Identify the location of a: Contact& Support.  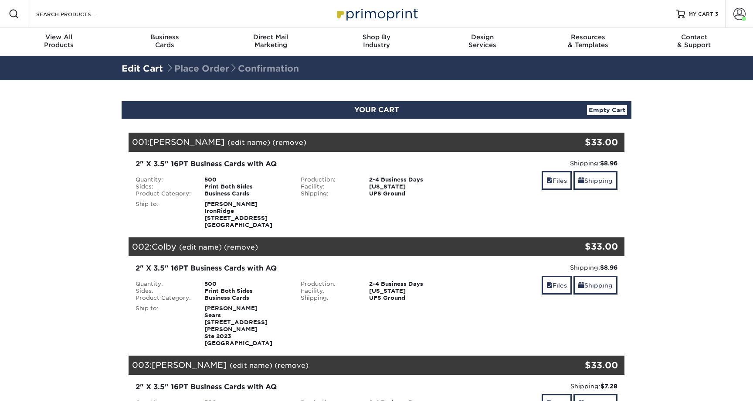
(694, 42).